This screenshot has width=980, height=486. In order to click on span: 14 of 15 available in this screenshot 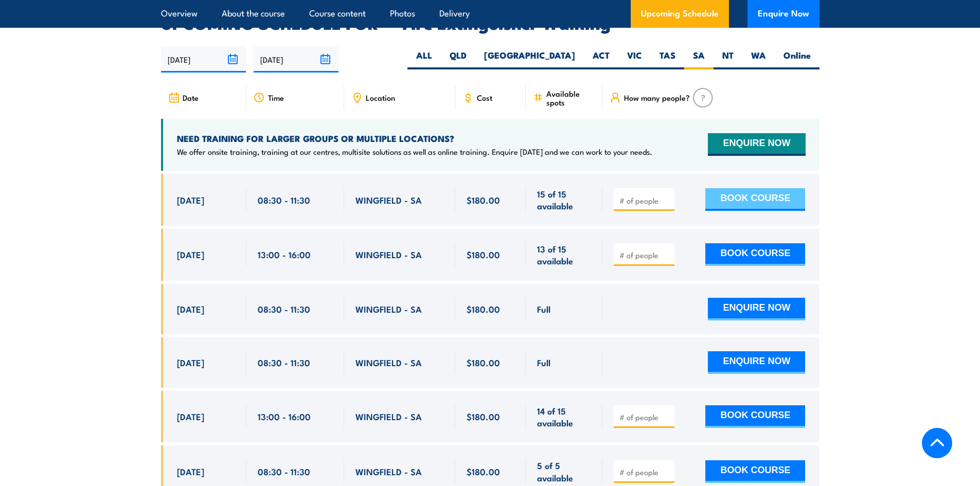, I will do `click(564, 417)`.